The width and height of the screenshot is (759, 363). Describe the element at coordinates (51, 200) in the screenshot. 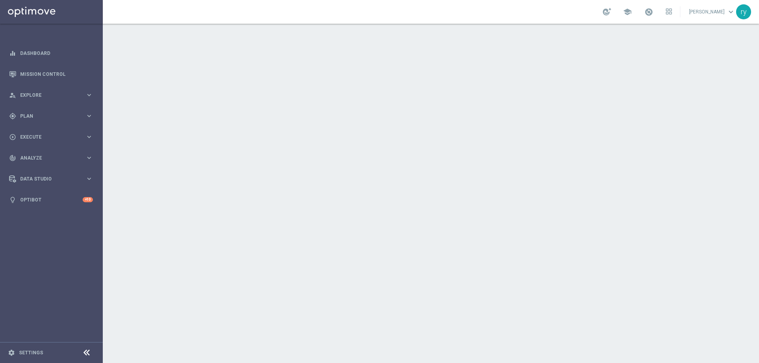

I see `a: Optibot` at that location.